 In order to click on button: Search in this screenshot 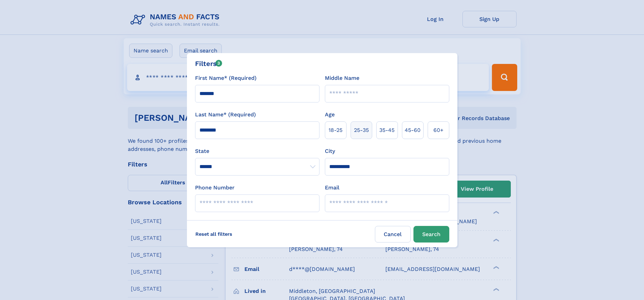, I will do `click(431, 234)`.